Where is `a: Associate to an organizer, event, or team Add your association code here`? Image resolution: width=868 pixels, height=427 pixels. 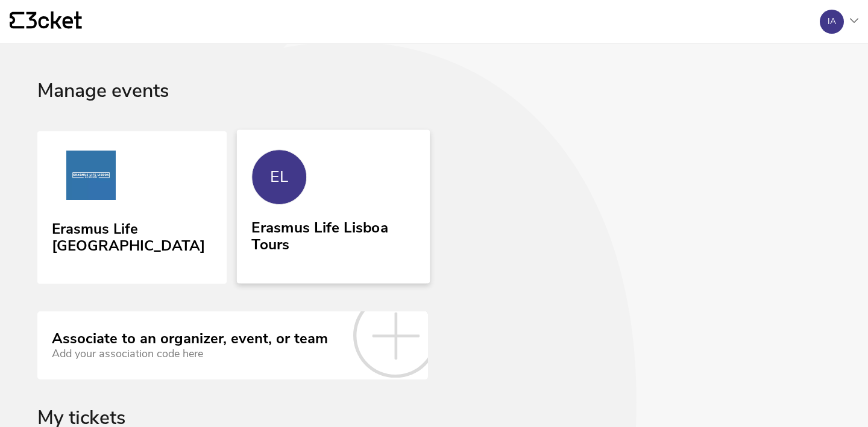
a: Associate to an organizer, event, or team Add your association code here is located at coordinates (233, 345).